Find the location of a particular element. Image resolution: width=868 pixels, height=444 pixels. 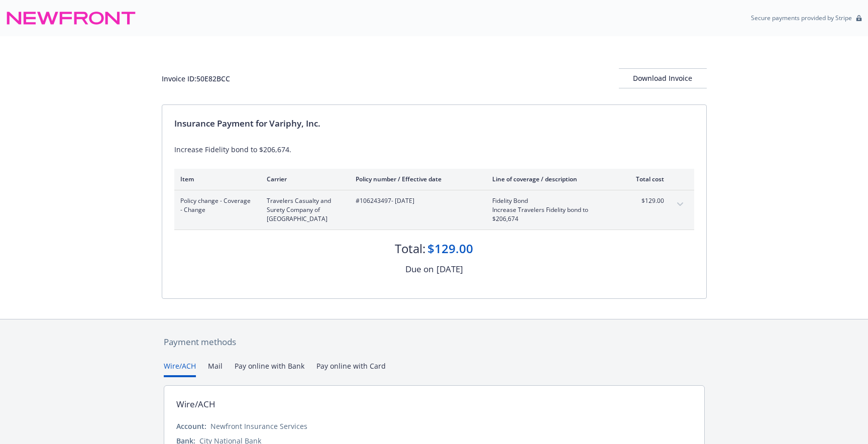

button: Wire/ACH is located at coordinates (180, 369).